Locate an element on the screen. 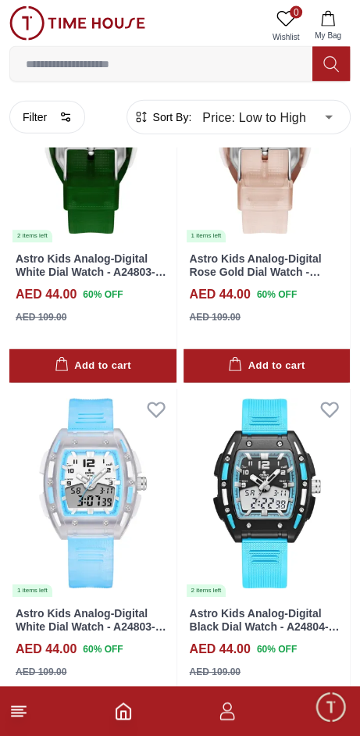 The height and width of the screenshot is (736, 360). img: Astro Kids Analog-Digital Black Dial Watch - A24804-PPLB is located at coordinates (267, 494).